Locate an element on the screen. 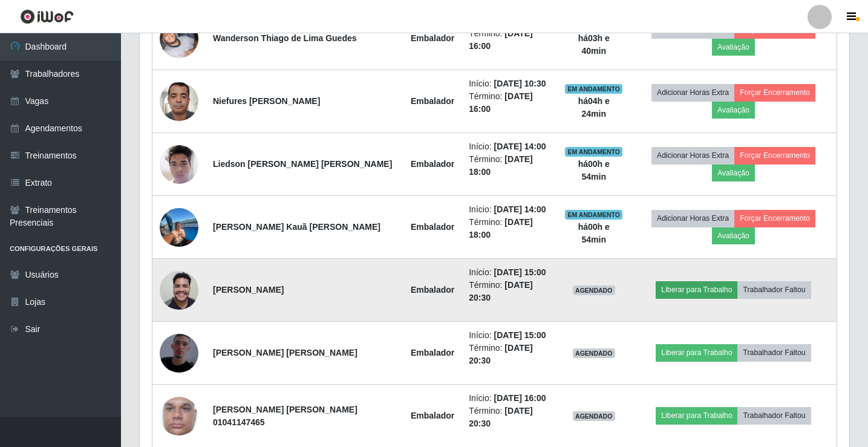  strong: Wanderson Thiago de Lima Guedes is located at coordinates (285, 38).